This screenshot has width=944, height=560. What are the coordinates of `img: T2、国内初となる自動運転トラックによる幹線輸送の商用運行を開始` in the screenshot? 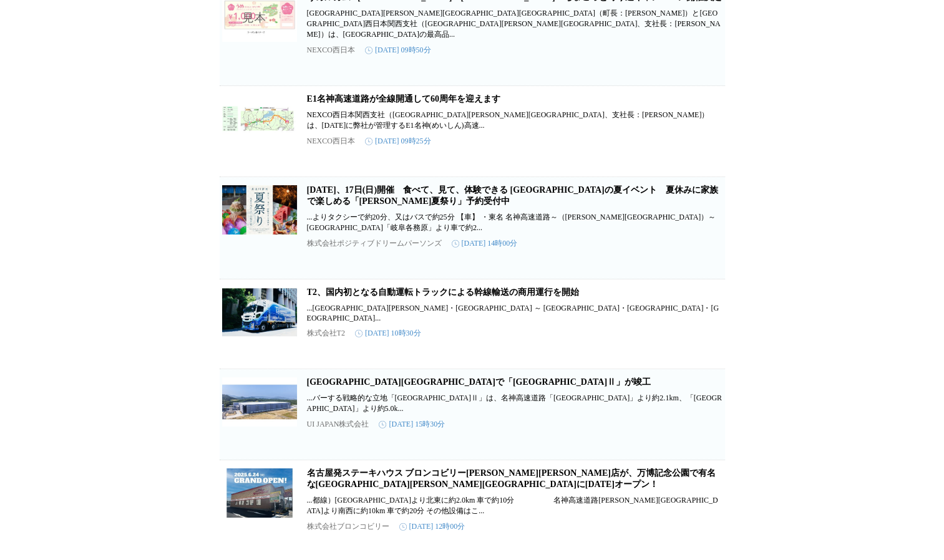 It's located at (260, 312).